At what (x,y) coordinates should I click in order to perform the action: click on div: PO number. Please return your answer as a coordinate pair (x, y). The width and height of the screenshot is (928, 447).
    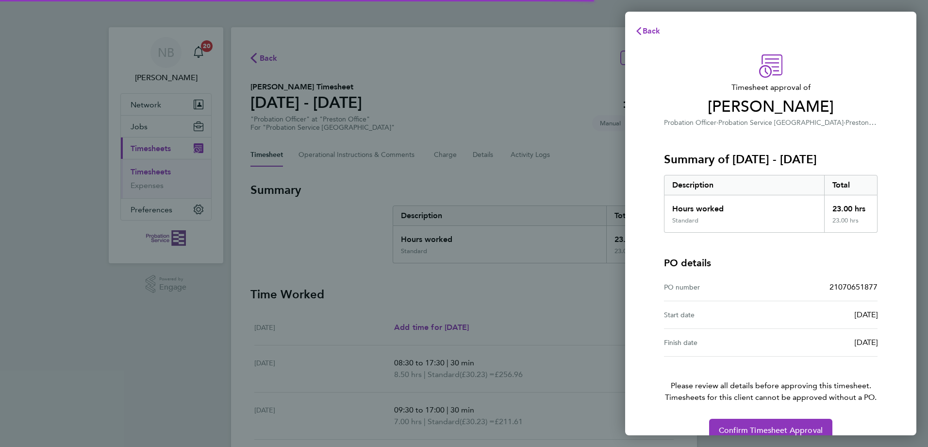
    Looking at the image, I should click on (718, 287).